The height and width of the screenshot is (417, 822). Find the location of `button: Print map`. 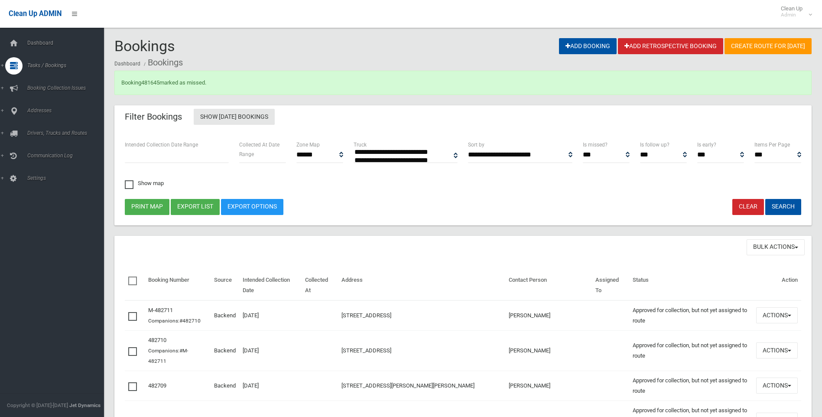

button: Print map is located at coordinates (147, 207).